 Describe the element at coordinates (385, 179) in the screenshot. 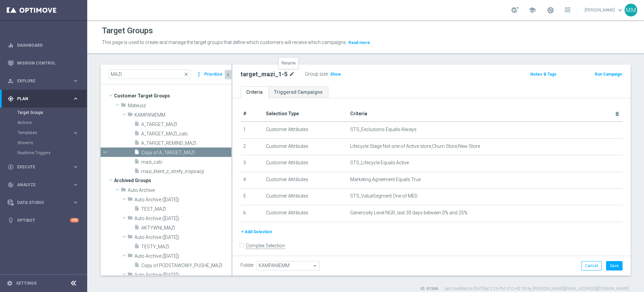

I see `span: Marketing Agreement Equals True` at that location.